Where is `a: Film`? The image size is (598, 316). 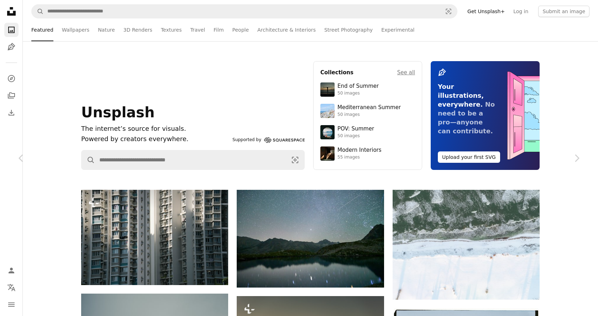 a: Film is located at coordinates (218, 30).